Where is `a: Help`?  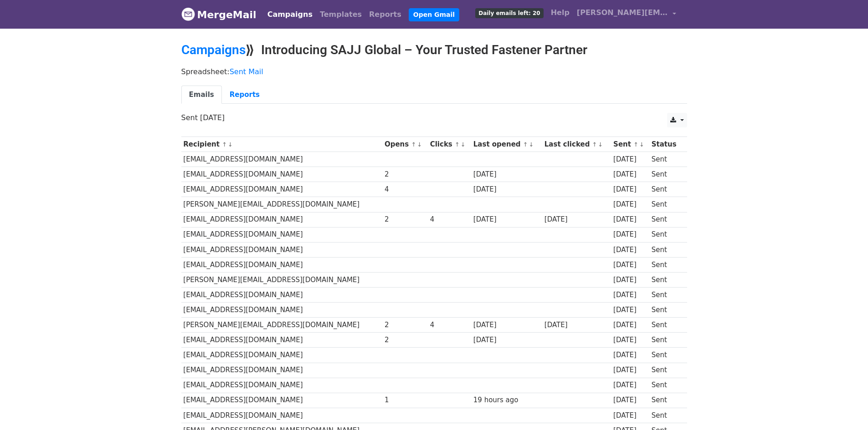 a: Help is located at coordinates (560, 13).